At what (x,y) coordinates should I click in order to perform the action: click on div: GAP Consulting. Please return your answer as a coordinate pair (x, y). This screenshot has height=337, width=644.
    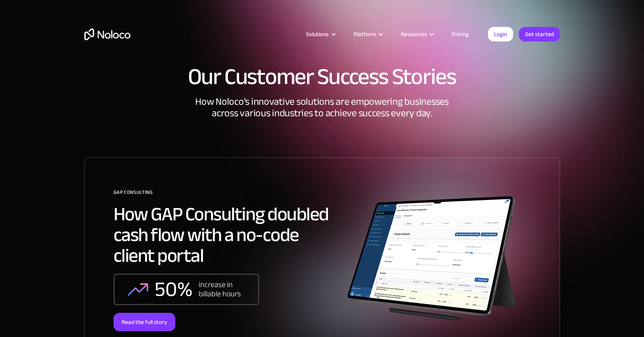
    Looking at the image, I should click on (227, 195).